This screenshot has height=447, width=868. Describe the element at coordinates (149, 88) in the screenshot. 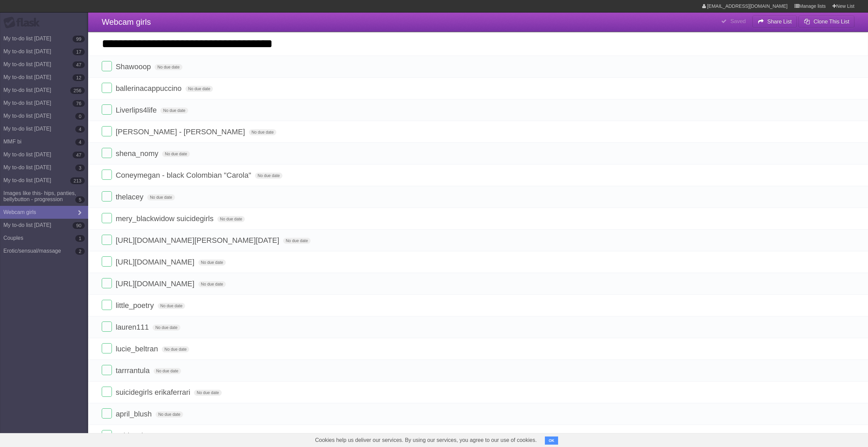

I see `span: ballerinacappuccino` at that location.